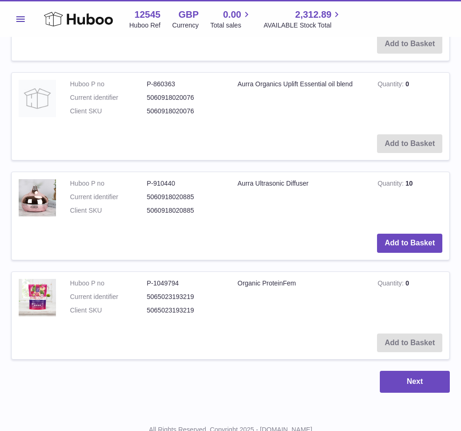  I want to click on span: 0.00, so click(232, 14).